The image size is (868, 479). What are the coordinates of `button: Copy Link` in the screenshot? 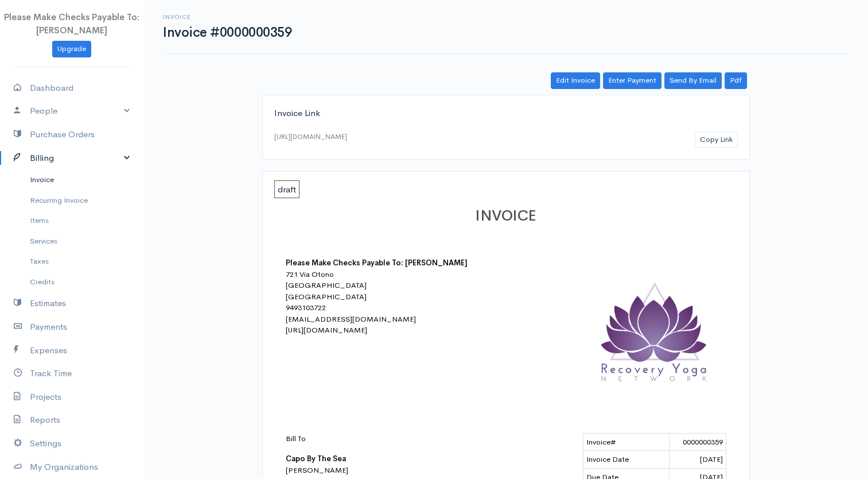 It's located at (716, 140).